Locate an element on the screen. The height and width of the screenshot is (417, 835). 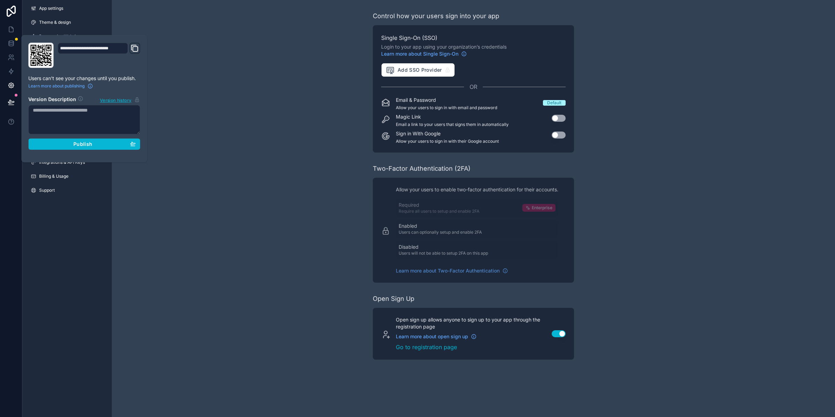
span: Enterprise is located at coordinates (542, 208).